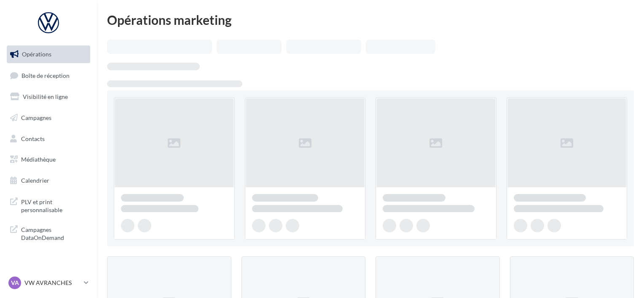  What do you see at coordinates (49, 283) in the screenshot?
I see `a: VA VW AVRANCHES` at bounding box center [49, 283].